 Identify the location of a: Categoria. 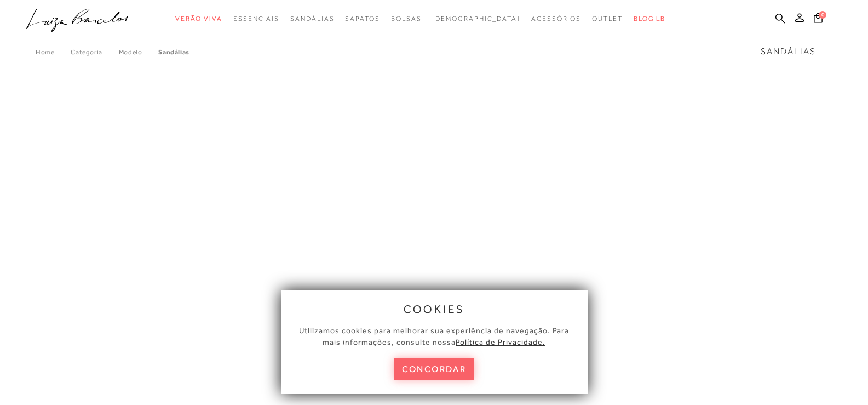
(94, 52).